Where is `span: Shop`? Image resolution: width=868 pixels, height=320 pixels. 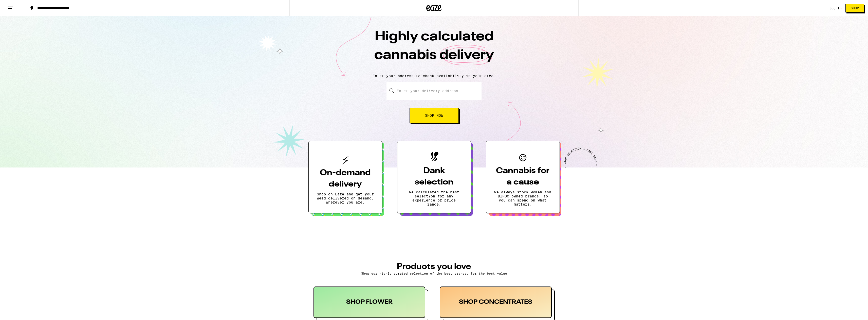
span: Shop is located at coordinates (855, 8).